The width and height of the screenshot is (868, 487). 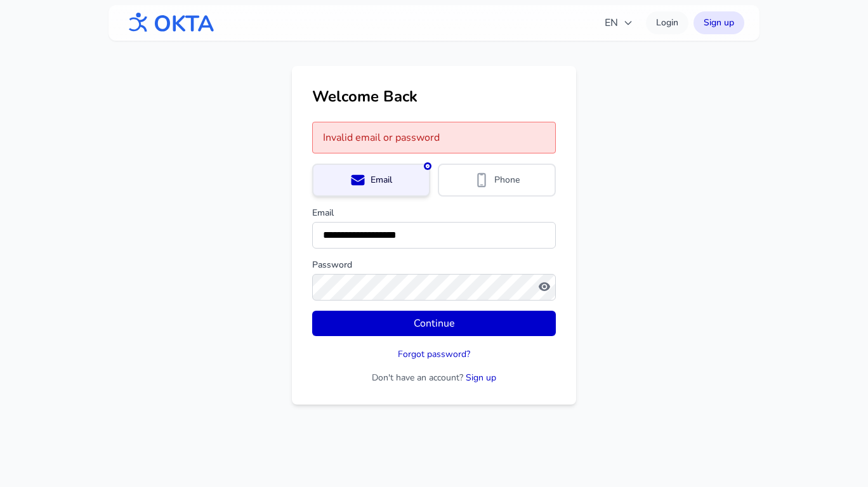 I want to click on button: Continue, so click(x=434, y=323).